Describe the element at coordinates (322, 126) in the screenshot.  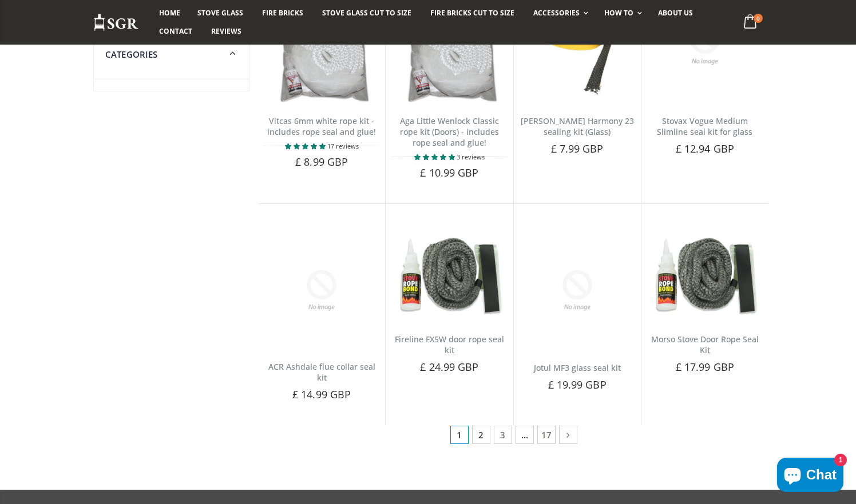
I see `a: Vitcas 6mm white rope kit - includes rope seal and glue!` at that location.